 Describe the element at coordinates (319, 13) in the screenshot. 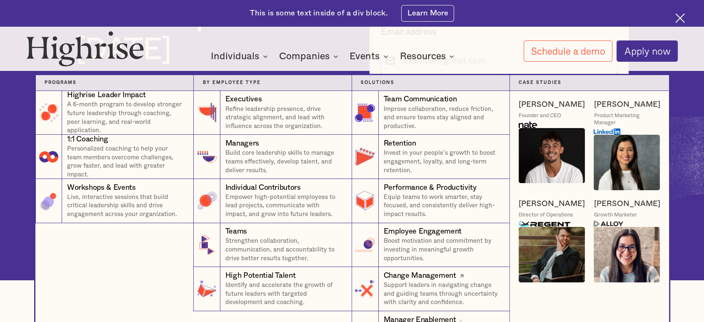

I see `div: This is some text inside of a div block.` at that location.